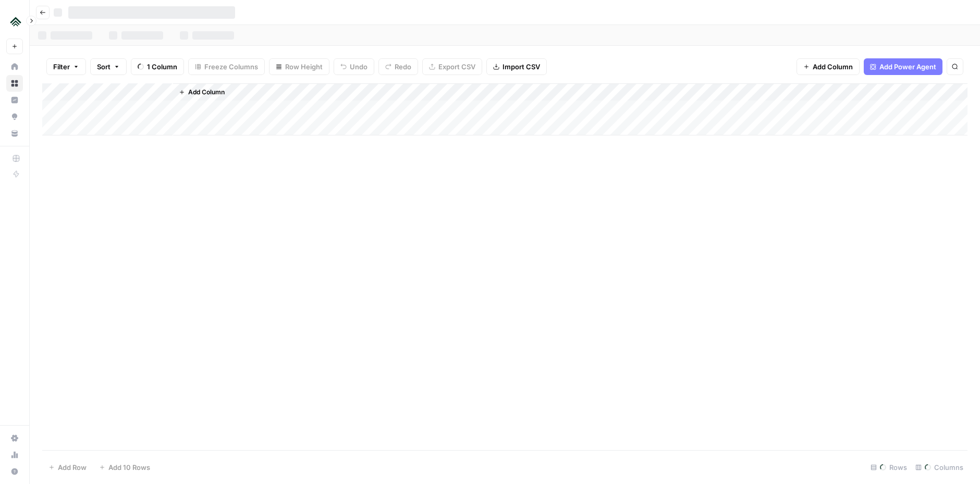 The width and height of the screenshot is (980, 484). Describe the element at coordinates (15, 438) in the screenshot. I see `a: Settings` at that location.